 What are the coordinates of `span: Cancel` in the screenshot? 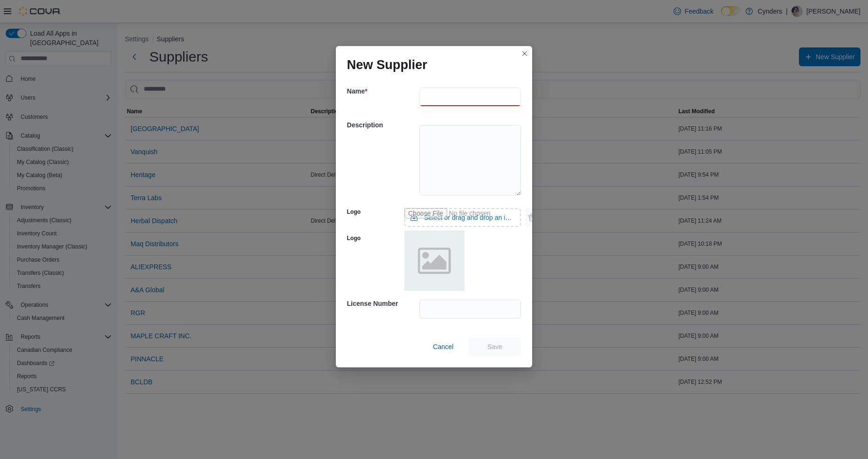 It's located at (443, 347).